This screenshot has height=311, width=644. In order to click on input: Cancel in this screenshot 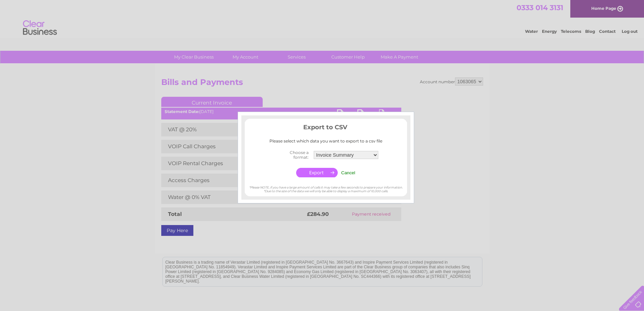, I will do `click(348, 172)`.